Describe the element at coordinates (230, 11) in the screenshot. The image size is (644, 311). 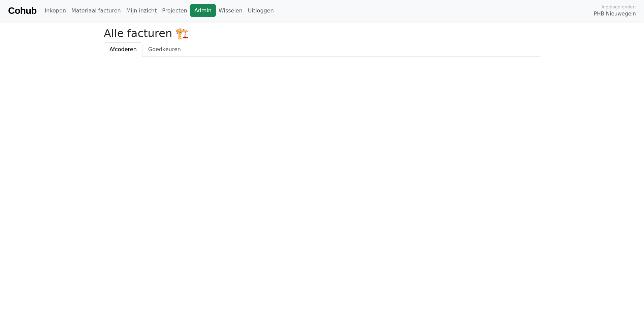
I see `a: Wisselen` at that location.